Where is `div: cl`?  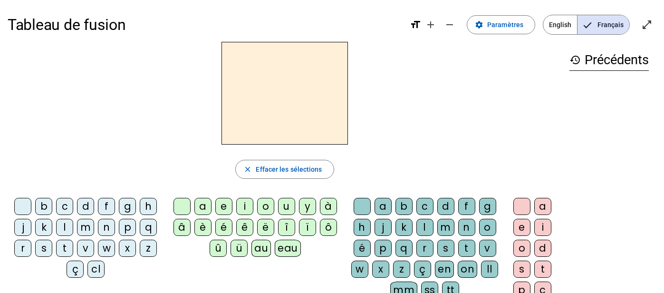
div: cl is located at coordinates (96, 269).